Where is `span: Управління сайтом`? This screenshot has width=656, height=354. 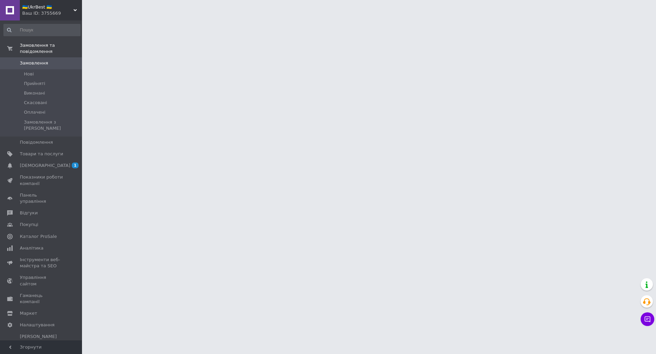
span: Управління сайтом is located at coordinates (41, 281).